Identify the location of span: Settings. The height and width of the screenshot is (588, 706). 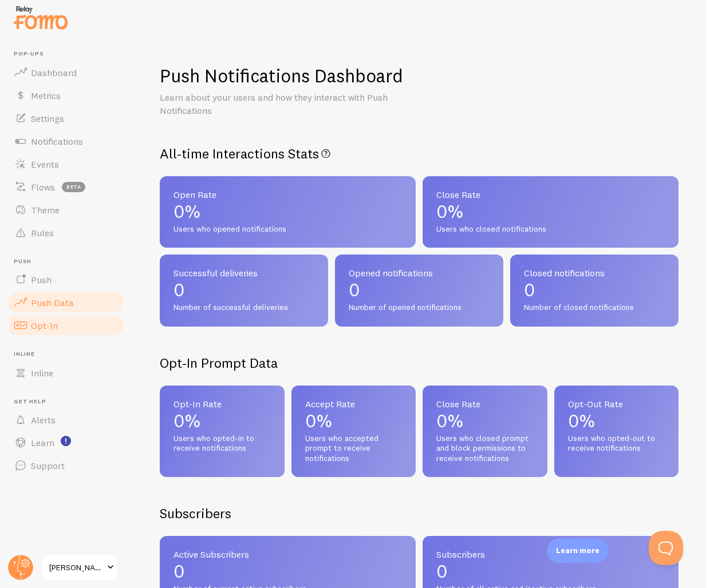
(47, 118).